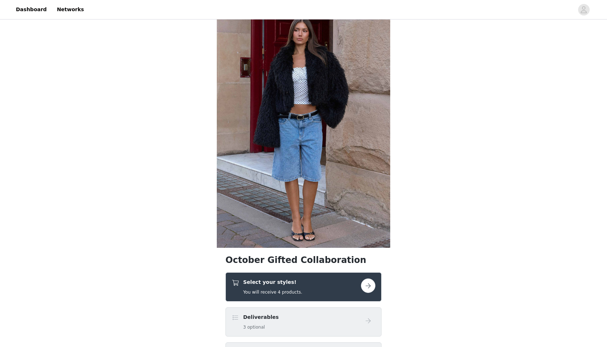 Image resolution: width=607 pixels, height=347 pixels. Describe the element at coordinates (261, 317) in the screenshot. I see `h4: Deliverables` at that location.